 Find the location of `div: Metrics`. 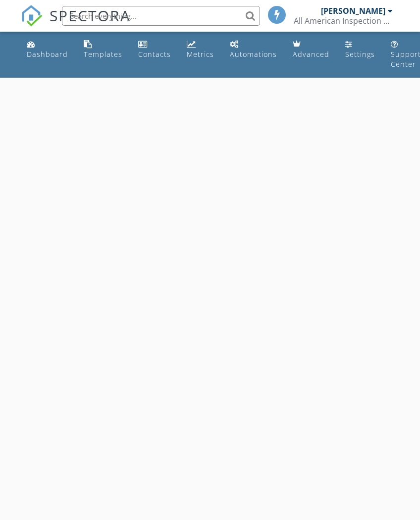

div: Metrics is located at coordinates (200, 54).